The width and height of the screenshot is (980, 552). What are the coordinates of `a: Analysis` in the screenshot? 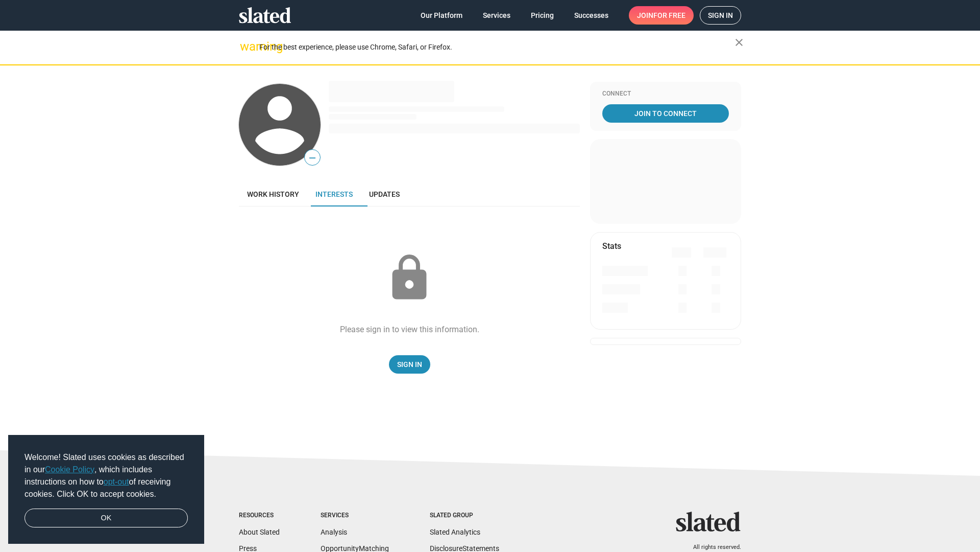 It's located at (334, 532).